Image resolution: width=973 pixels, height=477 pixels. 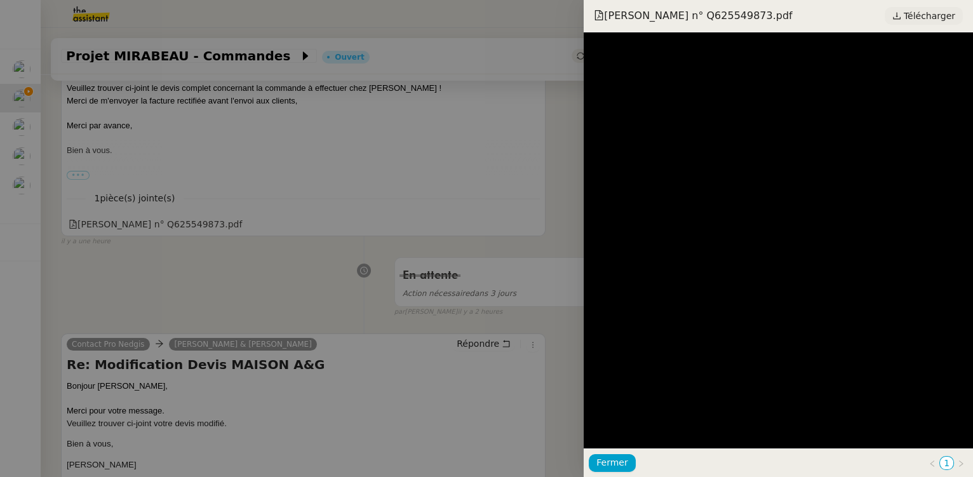 What do you see at coordinates (932, 463) in the screenshot?
I see `li: Page précédente` at bounding box center [932, 463].